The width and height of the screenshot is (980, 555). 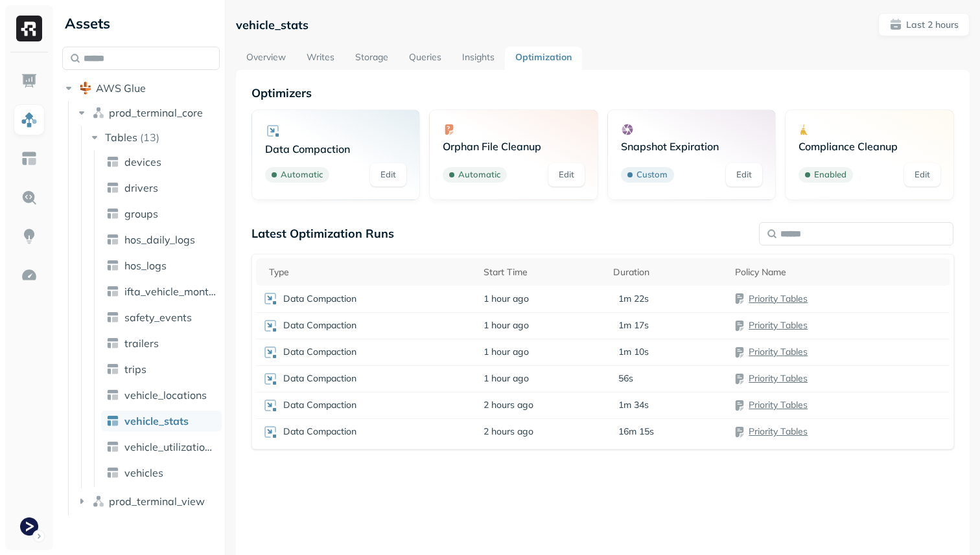 I want to click on a: safety_events, so click(x=161, y=317).